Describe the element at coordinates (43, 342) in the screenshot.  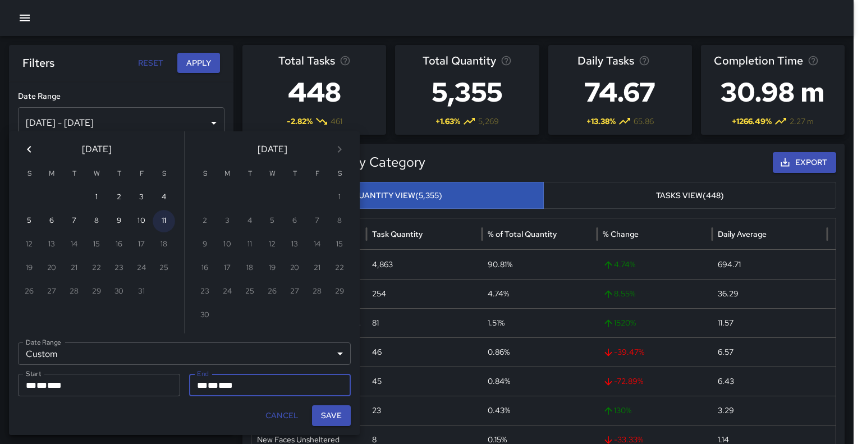
I see `label: Date Range` at that location.